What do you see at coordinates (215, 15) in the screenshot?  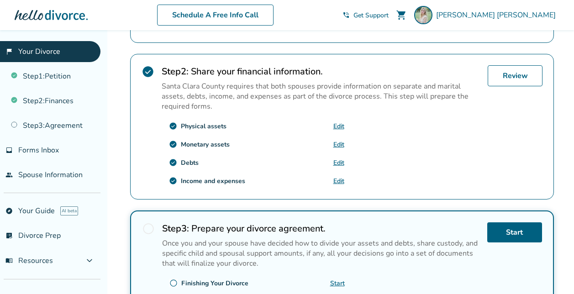 I see `a: Schedule A Free Info Call` at bounding box center [215, 15].